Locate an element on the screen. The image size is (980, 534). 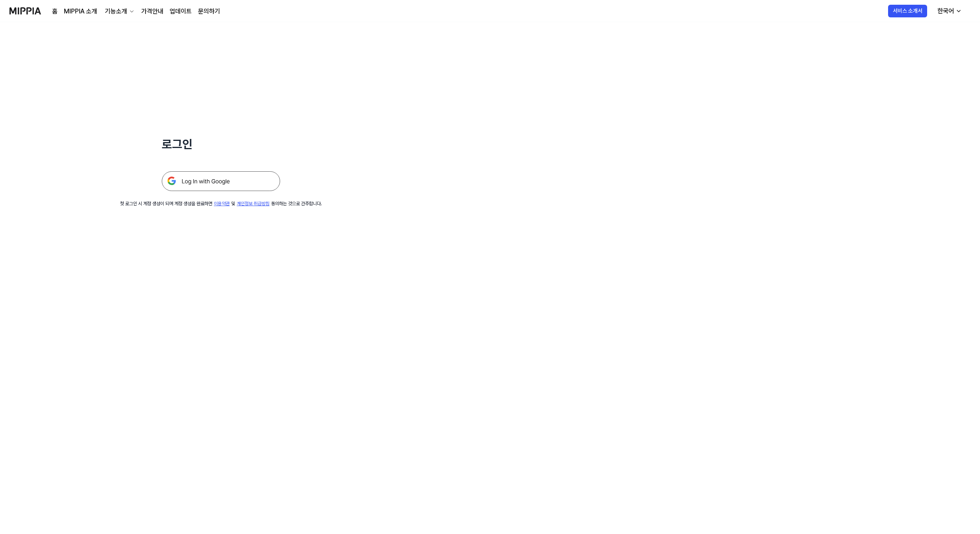
a: MIPPIA 소개 is located at coordinates (81, 11).